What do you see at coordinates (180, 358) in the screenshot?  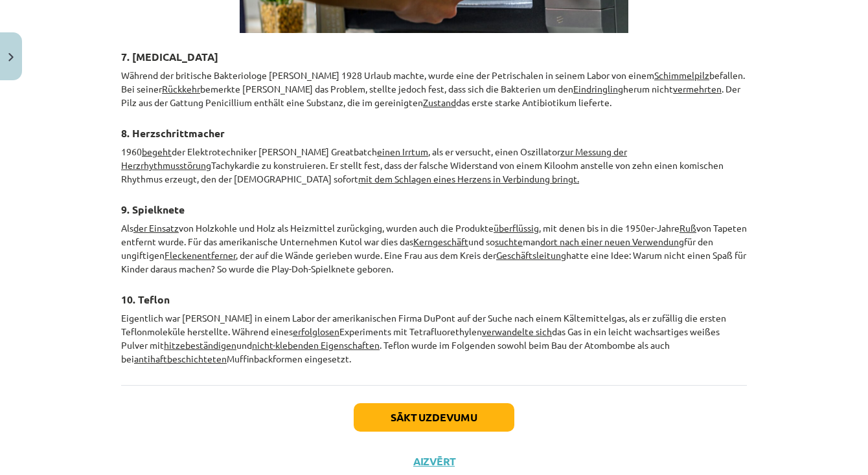 I see `u: antihaftbeschichteten` at bounding box center [180, 358].